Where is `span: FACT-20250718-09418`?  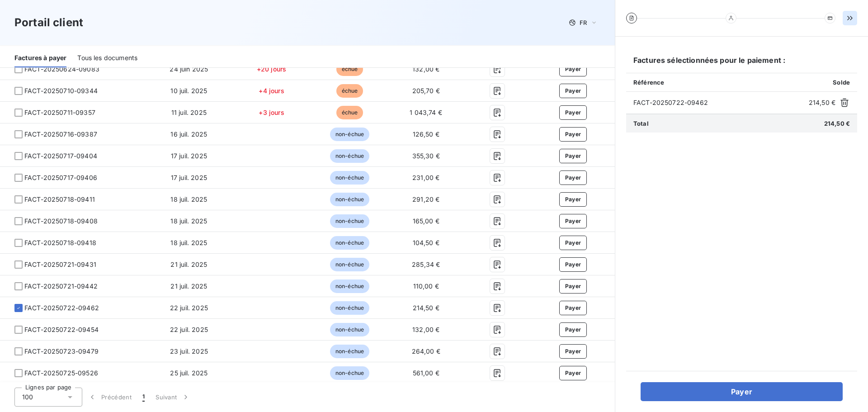
span: FACT-20250718-09418 is located at coordinates (60, 243).